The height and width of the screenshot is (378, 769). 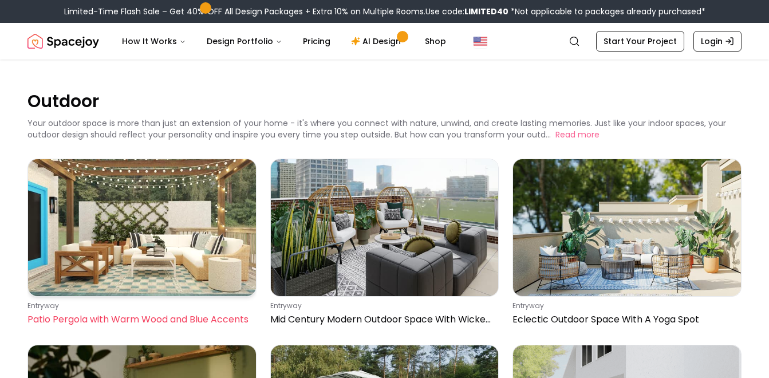 I want to click on b: LIMITED40, so click(x=486, y=11).